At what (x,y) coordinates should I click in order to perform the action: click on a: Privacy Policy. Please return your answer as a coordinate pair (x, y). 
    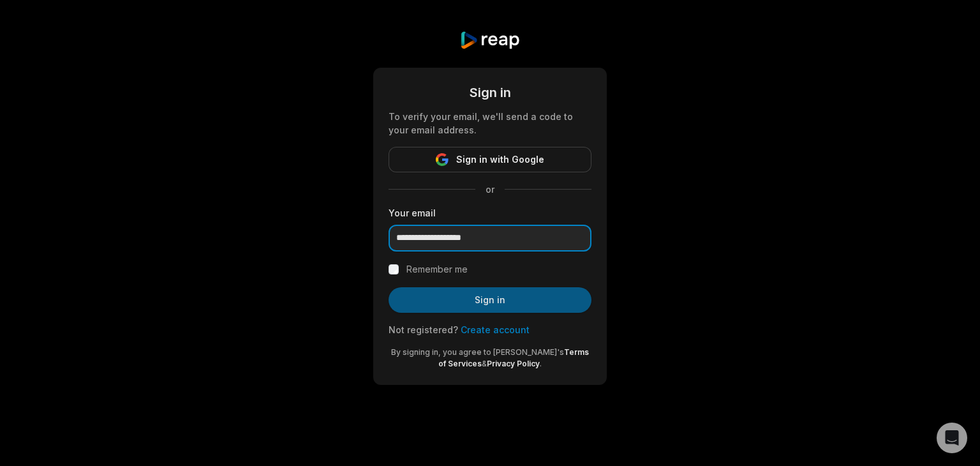
    Looking at the image, I should click on (513, 363).